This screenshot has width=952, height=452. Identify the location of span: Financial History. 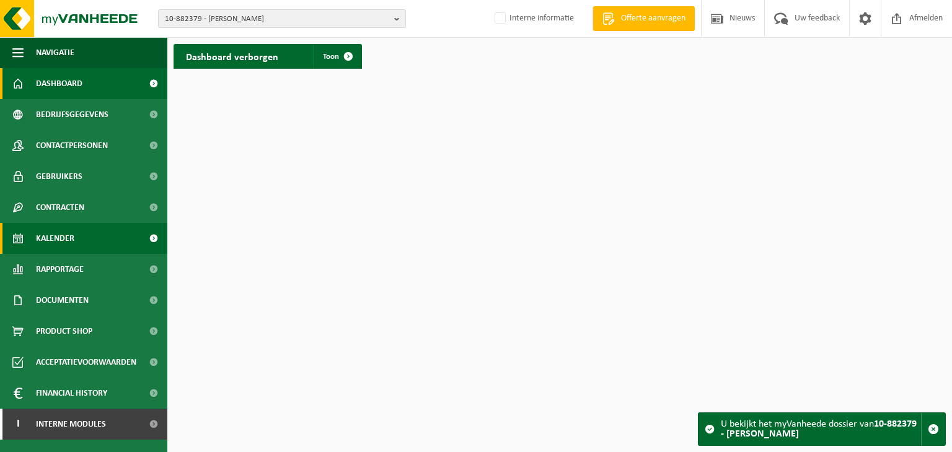
(71, 393).